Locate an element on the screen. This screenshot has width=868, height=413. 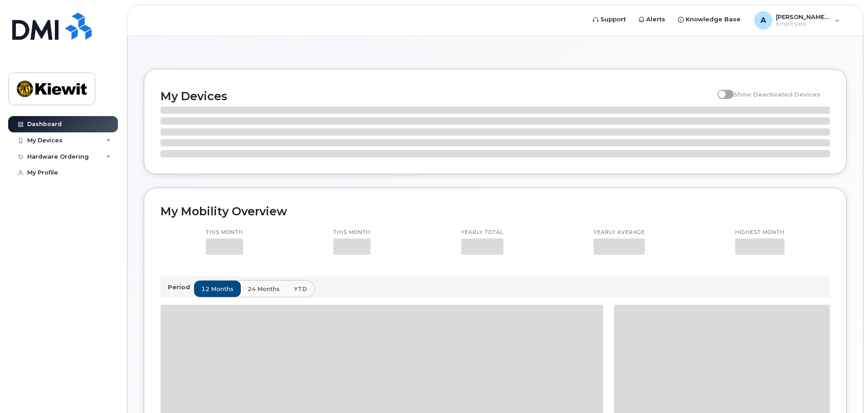
span: Show Deactivated Devices is located at coordinates (777, 94).